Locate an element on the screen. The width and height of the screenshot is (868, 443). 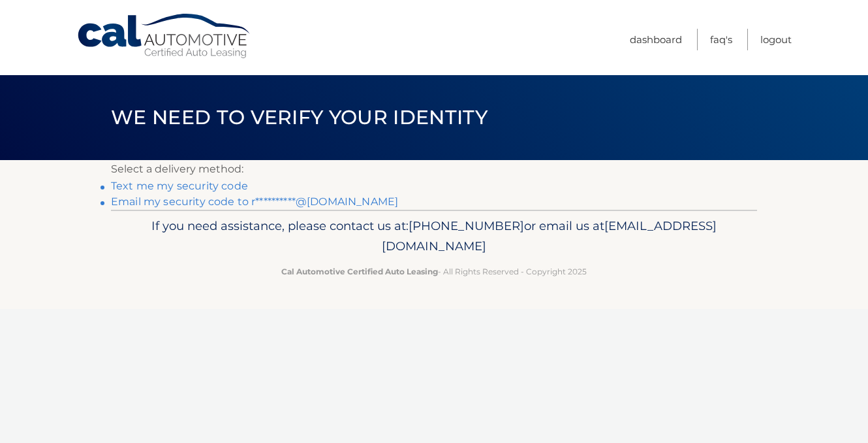
p: If you need assistance, please contact us at: or email us at is located at coordinates (434, 237).